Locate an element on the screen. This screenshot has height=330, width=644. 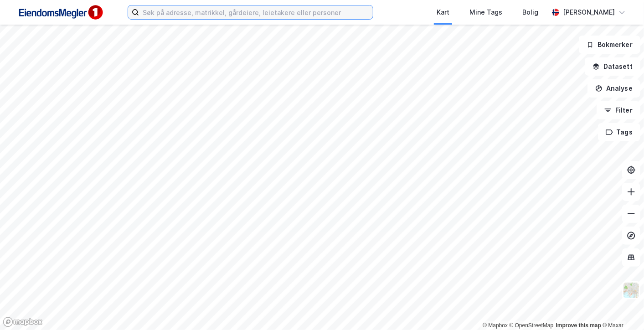
div: Mine Tags is located at coordinates (486, 12).